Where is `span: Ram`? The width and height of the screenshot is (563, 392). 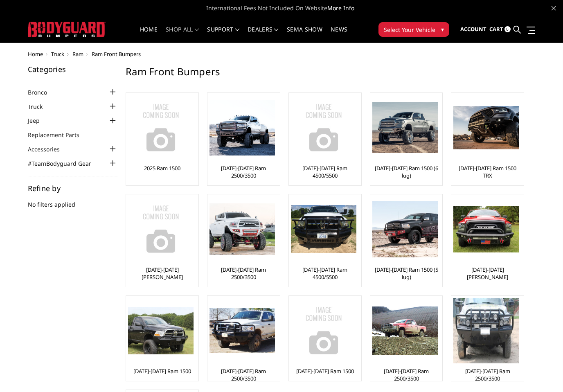 span: Ram is located at coordinates (78, 54).